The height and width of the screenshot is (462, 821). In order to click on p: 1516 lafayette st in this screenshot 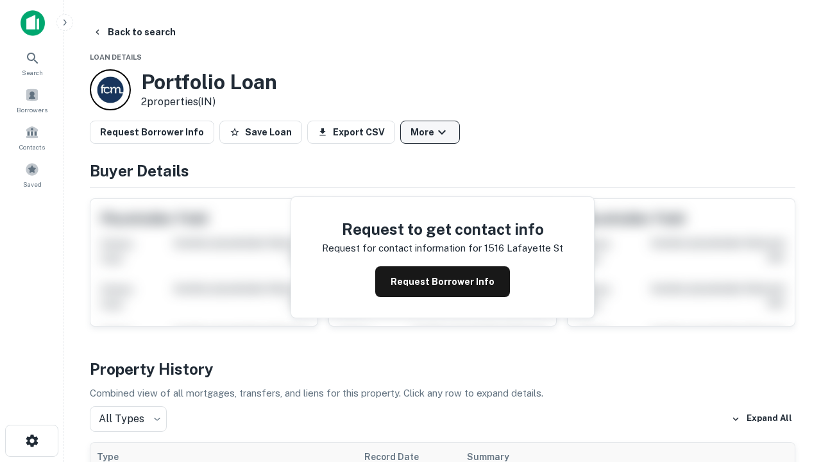, I will do `click(524, 248)`.